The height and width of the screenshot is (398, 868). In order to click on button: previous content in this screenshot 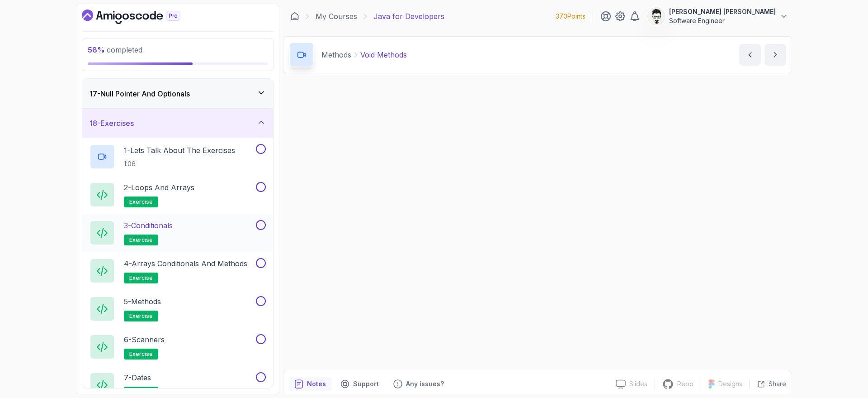, I will do `click(750, 55)`.